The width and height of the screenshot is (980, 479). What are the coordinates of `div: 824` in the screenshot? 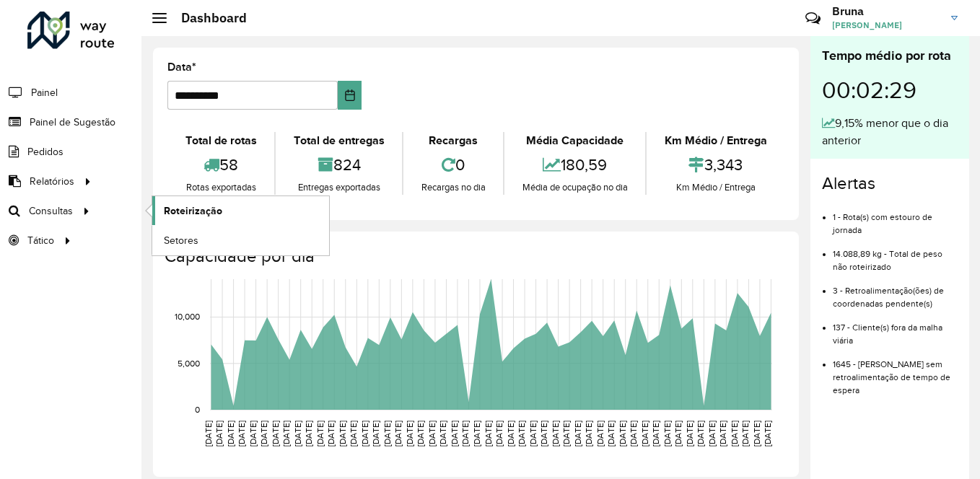 It's located at (338, 164).